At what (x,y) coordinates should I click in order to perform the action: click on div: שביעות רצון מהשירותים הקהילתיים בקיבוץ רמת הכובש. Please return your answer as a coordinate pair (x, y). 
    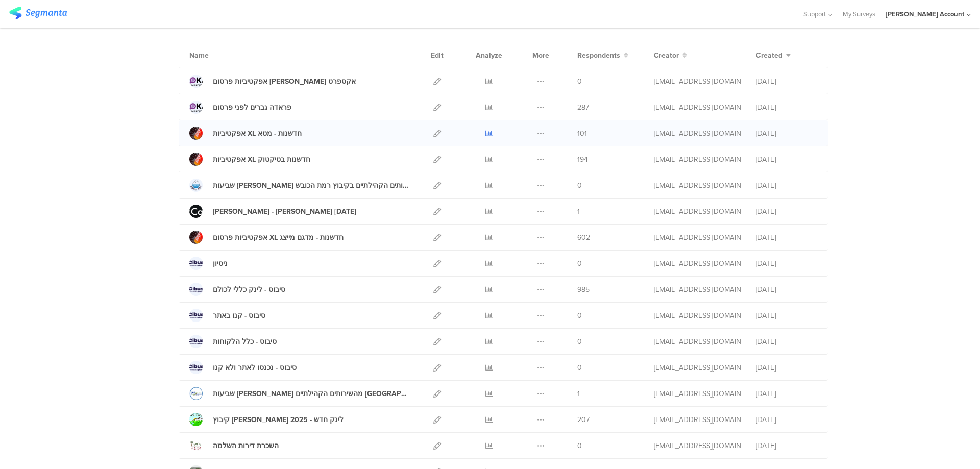
    Looking at the image, I should click on (312, 185).